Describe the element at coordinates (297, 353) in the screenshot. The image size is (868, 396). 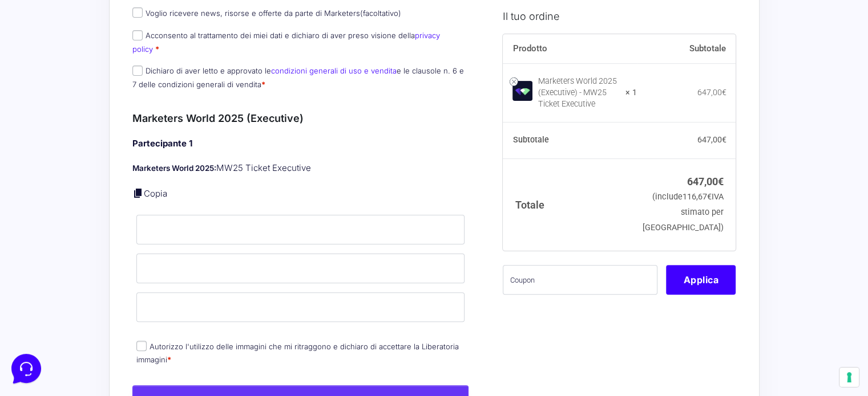
I see `label: Autorizzo l'utilizzo delle immagini che mi ritraggono e dichiaro di accettare la Liberatoria imma...` at that location.